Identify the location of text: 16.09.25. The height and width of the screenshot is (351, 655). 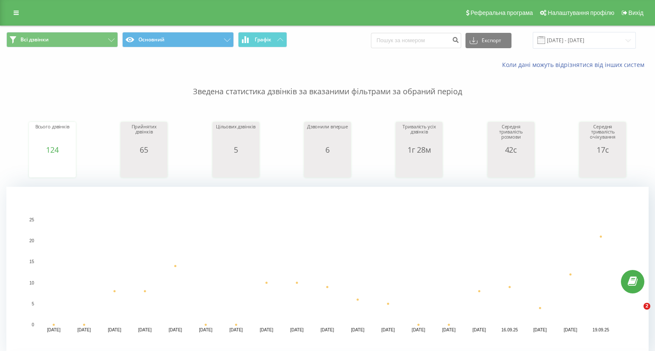
(509, 329).